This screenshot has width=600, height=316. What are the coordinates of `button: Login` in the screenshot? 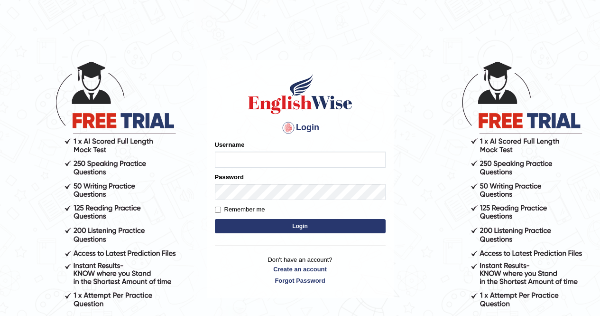 It's located at (300, 226).